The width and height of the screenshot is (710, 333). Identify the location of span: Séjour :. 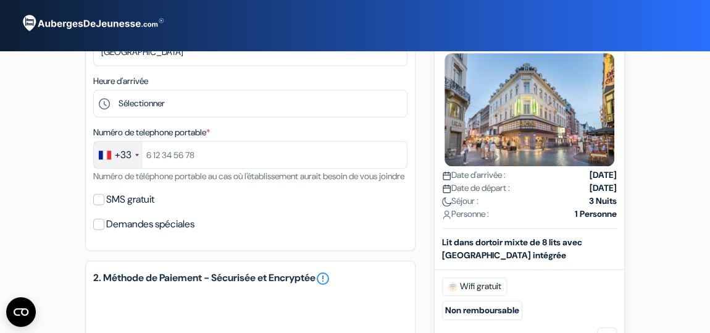
(460, 200).